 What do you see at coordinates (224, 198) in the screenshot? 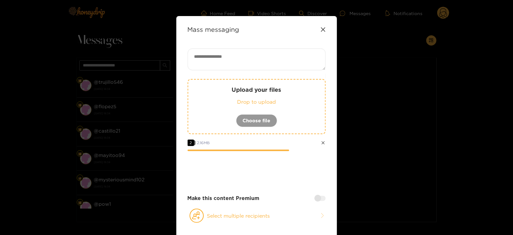
I see `strong: Make this content Premium` at bounding box center [224, 198].